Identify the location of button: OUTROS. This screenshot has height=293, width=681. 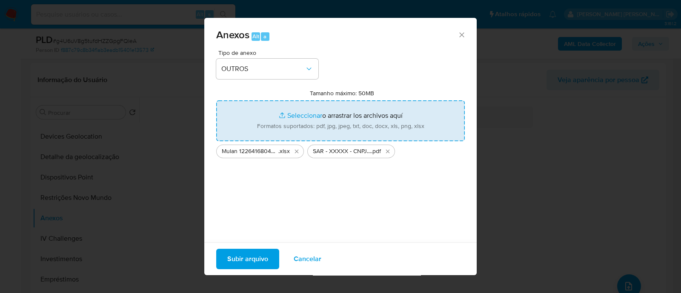
(267, 69).